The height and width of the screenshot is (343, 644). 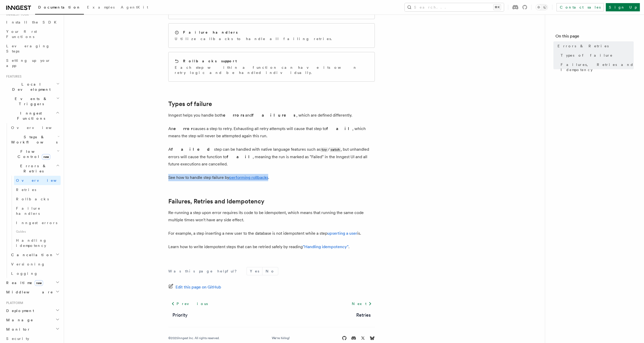 What do you see at coordinates (594, 37) in the screenshot?
I see `h4: On this page` at bounding box center [594, 37].